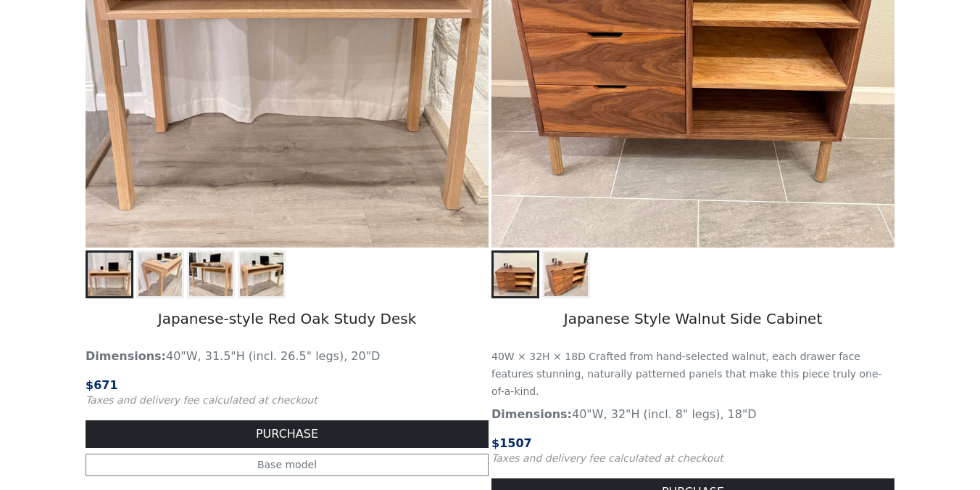 This screenshot has width=980, height=490. I want to click on img: Japanese Style Study Desk, so click(262, 274).